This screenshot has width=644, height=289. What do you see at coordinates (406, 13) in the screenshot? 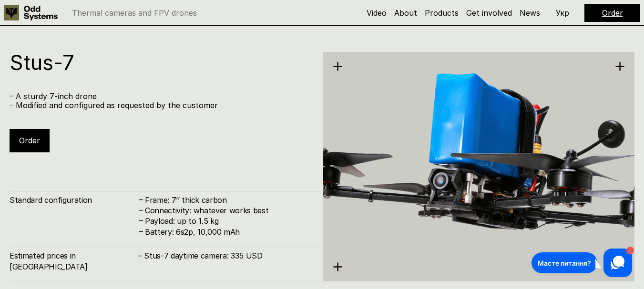
I see `a: About` at bounding box center [406, 13].